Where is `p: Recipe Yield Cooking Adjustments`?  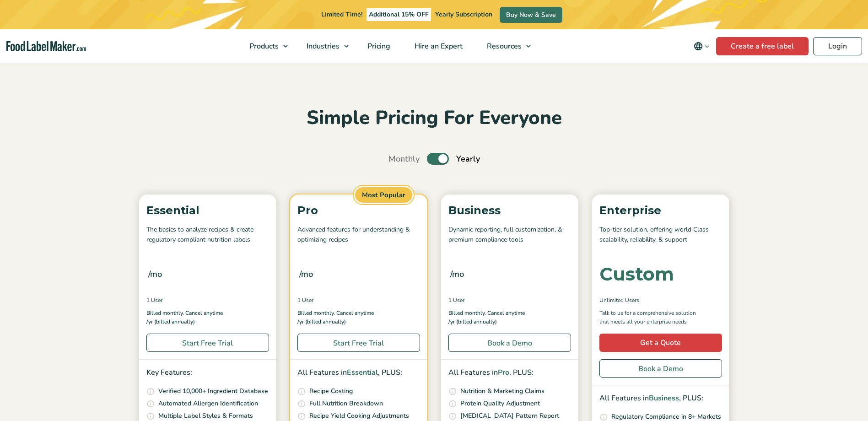
p: Recipe Yield Cooking Adjustments is located at coordinates (359, 416).